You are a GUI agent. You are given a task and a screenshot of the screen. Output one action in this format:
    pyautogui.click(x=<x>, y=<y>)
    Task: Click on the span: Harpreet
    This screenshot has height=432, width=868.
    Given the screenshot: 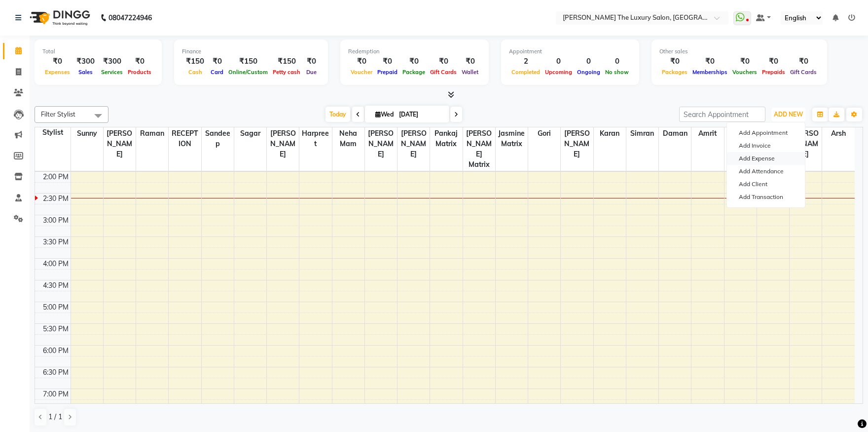 What is the action you would take?
    pyautogui.click(x=315, y=139)
    